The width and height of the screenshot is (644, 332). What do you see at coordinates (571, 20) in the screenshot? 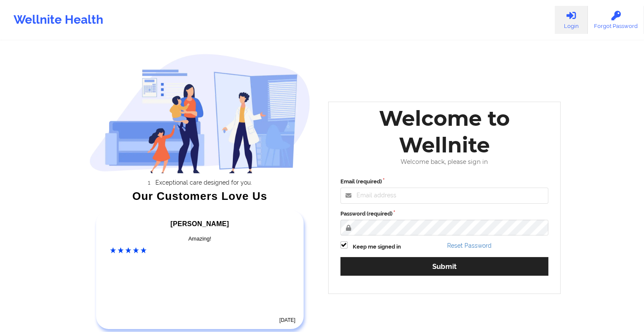
I see `a: Login` at bounding box center [571, 20].